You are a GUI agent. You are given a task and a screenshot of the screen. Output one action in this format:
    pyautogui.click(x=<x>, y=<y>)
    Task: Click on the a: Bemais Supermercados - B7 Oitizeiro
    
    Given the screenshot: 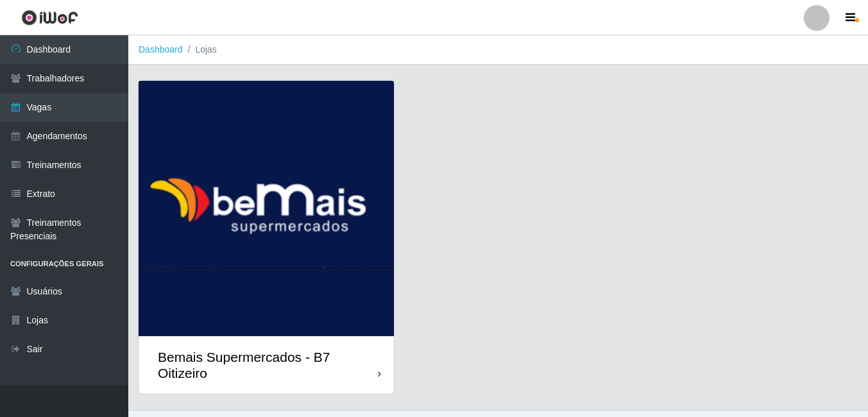 What is the action you would take?
    pyautogui.click(x=266, y=238)
    